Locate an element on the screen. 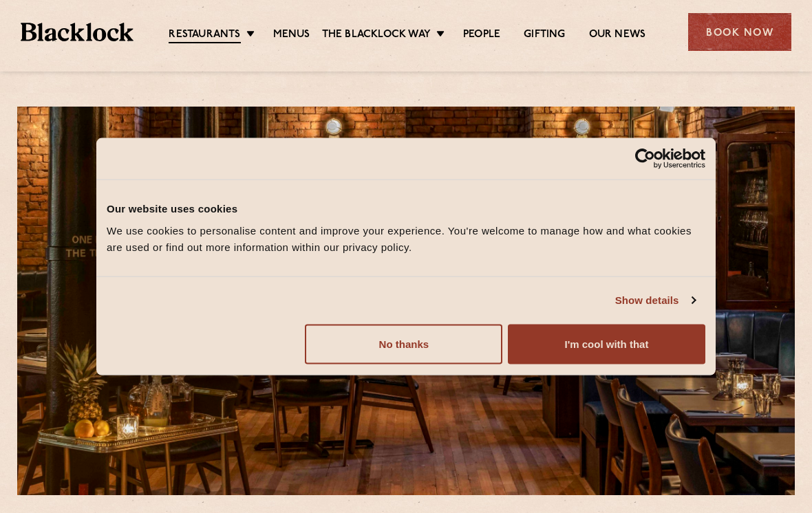 This screenshot has height=513, width=812. a: Our News is located at coordinates (618, 35).